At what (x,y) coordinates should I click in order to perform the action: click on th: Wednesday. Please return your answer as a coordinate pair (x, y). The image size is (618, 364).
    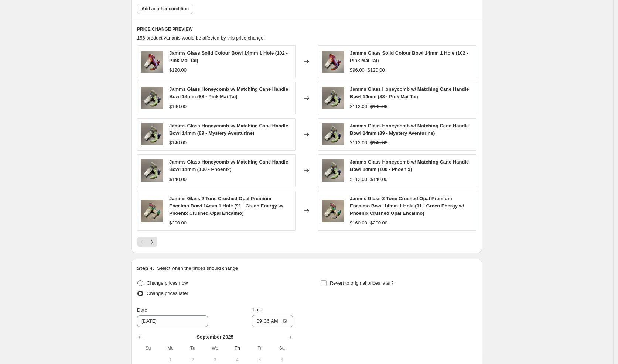
    Looking at the image, I should click on (215, 348).